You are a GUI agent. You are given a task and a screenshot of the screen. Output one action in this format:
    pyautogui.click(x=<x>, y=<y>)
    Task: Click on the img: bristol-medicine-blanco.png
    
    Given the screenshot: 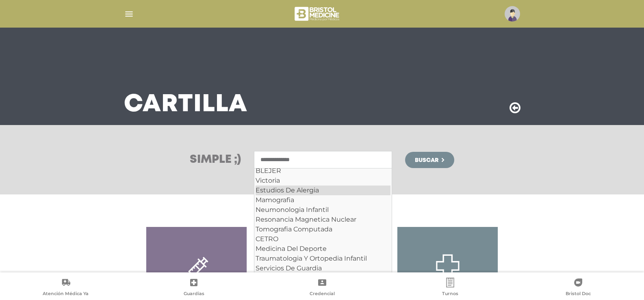 What is the action you would take?
    pyautogui.click(x=317, y=14)
    